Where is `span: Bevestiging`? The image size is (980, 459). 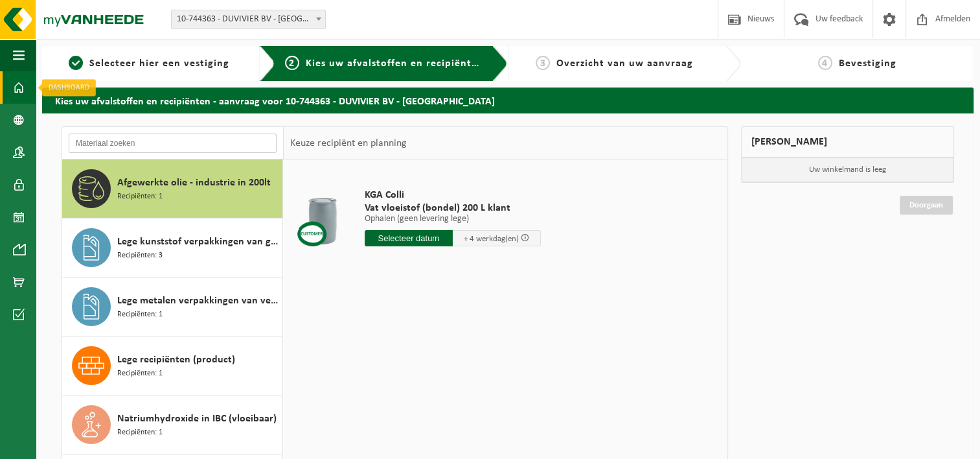 span: Bevestiging is located at coordinates (868, 64).